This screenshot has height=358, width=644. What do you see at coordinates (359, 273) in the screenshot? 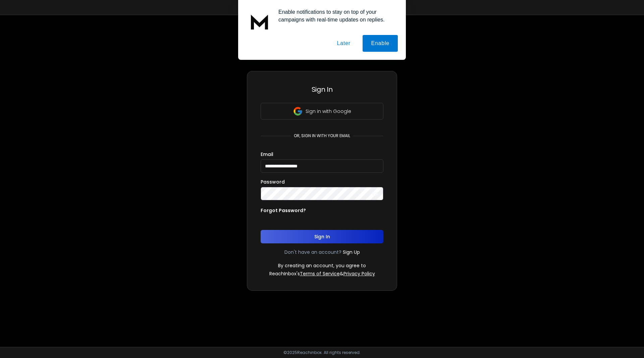
I see `a: Privacy Policy` at bounding box center [359, 273].